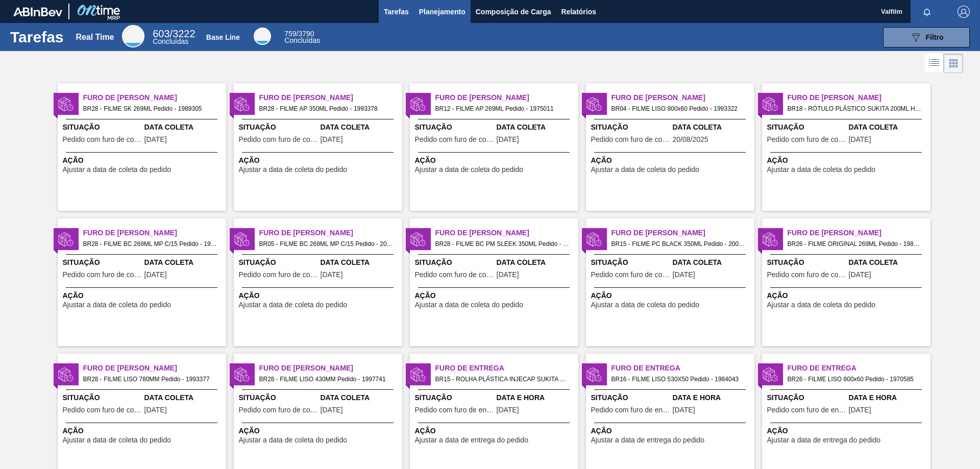 The height and width of the screenshot is (469, 980). I want to click on span: BR15 - FILME PC BLACK 350ML Pedido - 2008680, so click(679, 244).